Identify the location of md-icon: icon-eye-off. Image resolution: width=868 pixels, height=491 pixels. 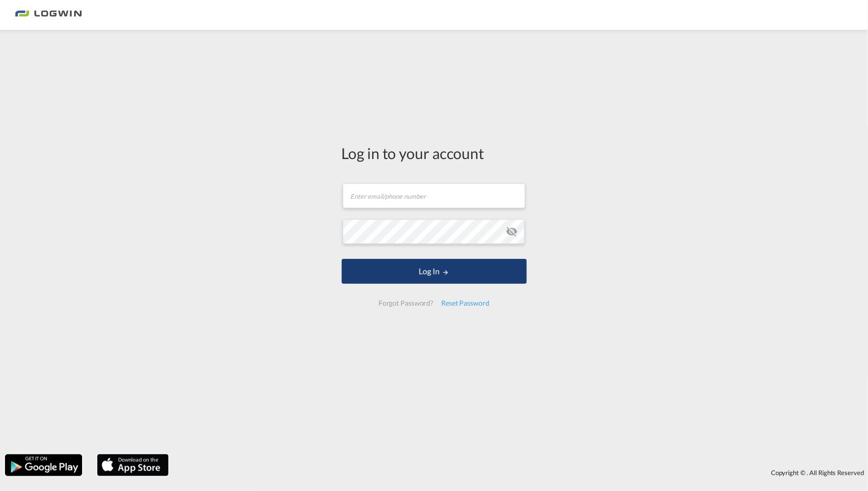
(512, 232).